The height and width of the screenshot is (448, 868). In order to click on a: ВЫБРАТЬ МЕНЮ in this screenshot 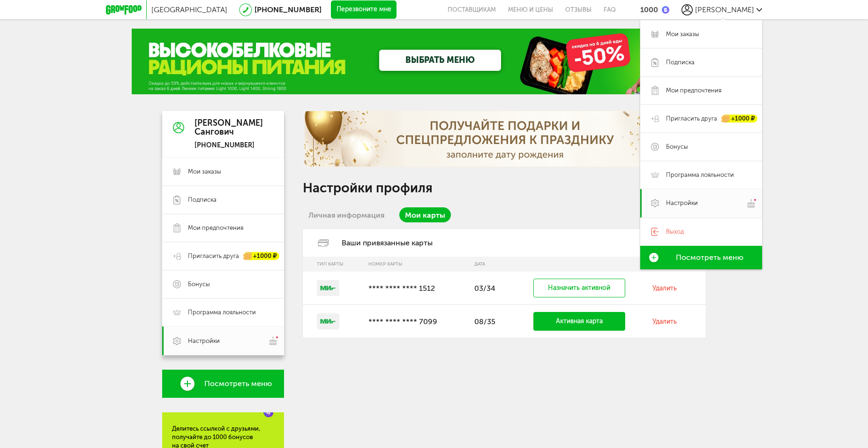, I will do `click(440, 60)`.